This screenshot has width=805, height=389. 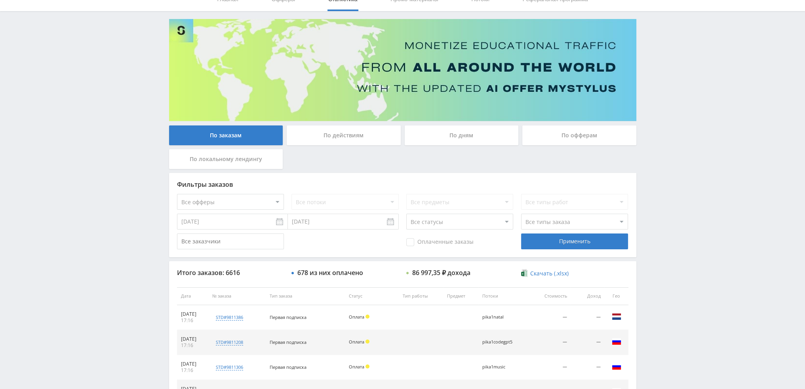 What do you see at coordinates (504, 296) in the screenshot?
I see `th: Потоки` at bounding box center [504, 296].